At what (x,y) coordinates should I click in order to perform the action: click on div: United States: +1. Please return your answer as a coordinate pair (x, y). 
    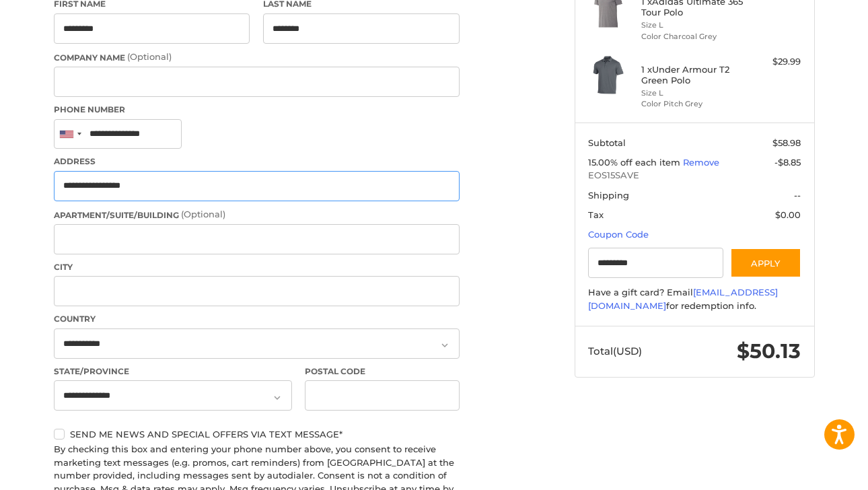
    Looking at the image, I should click on (70, 134).